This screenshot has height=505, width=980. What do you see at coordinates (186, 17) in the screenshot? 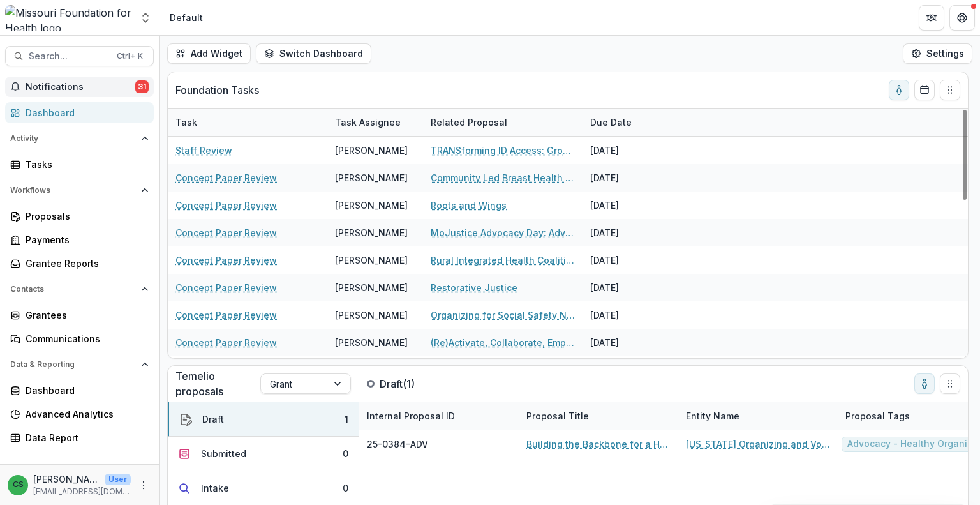
I see `div: Default` at bounding box center [186, 17].